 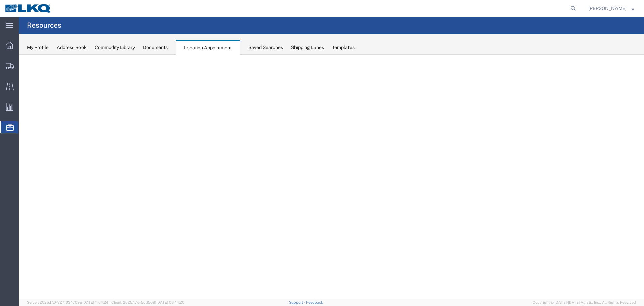 What do you see at coordinates (608, 9) in the screenshot?
I see `span: Lea Merryweather` at bounding box center [608, 9].